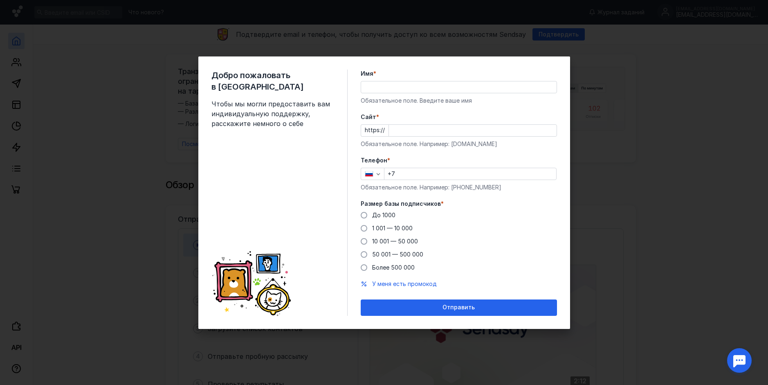  I want to click on span: Отправить, so click(459, 307).